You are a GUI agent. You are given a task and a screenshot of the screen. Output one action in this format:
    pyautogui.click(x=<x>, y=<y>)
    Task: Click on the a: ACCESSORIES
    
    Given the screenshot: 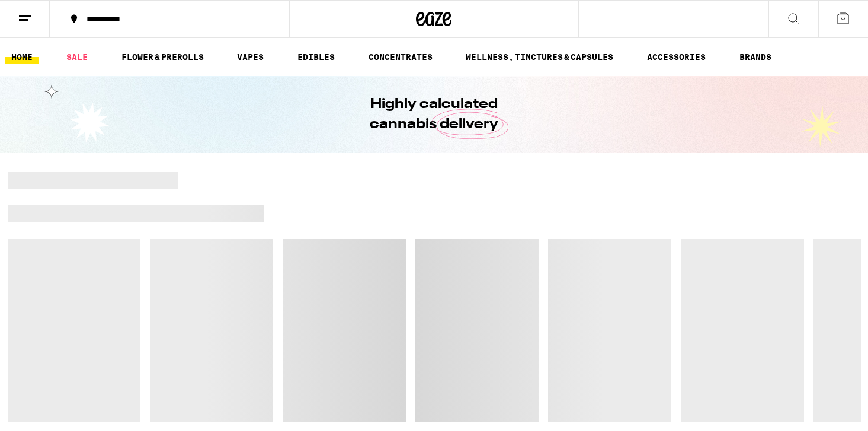 What is the action you would take?
    pyautogui.click(x=676, y=57)
    